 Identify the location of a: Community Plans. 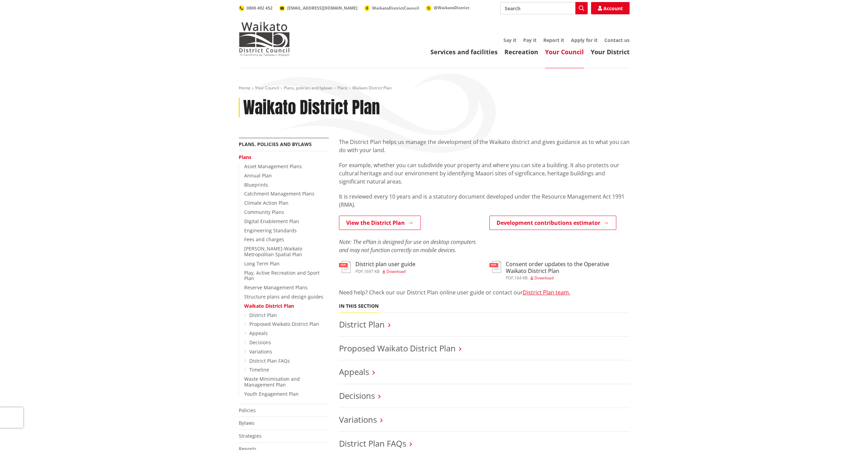
(264, 212).